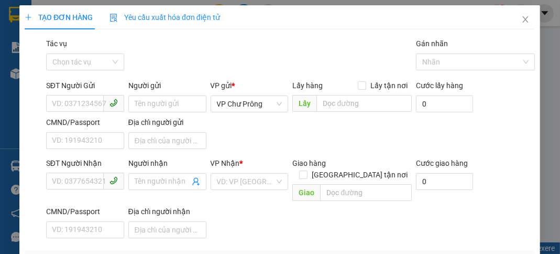 This screenshot has width=560, height=254. What do you see at coordinates (167, 140) in the screenshot?
I see `input: Địa chỉ của người gửi` at bounding box center [167, 140].